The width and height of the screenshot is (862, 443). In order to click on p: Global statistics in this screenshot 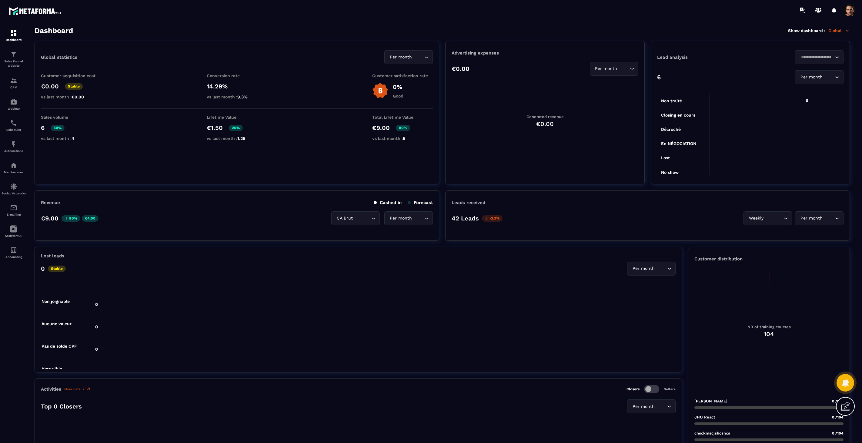, I will do `click(59, 57)`.